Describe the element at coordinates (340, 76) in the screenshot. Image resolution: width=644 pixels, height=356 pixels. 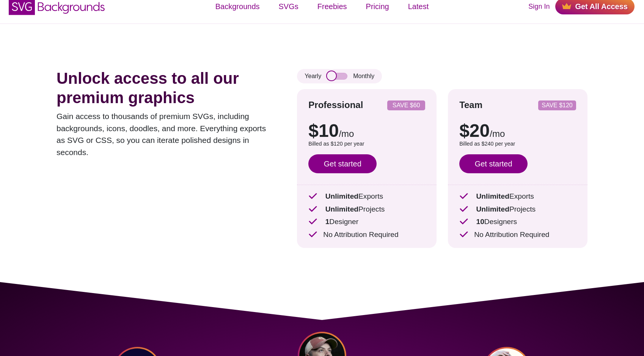
I see `div: Yearly Monthly` at that location.